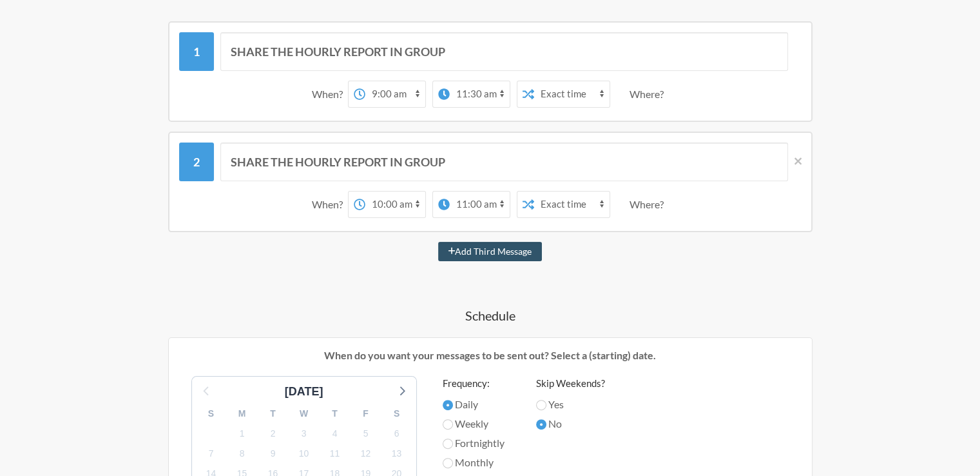 This screenshot has height=476, width=980. What do you see at coordinates (570, 383) in the screenshot?
I see `label: Skip Weekends?` at bounding box center [570, 383].